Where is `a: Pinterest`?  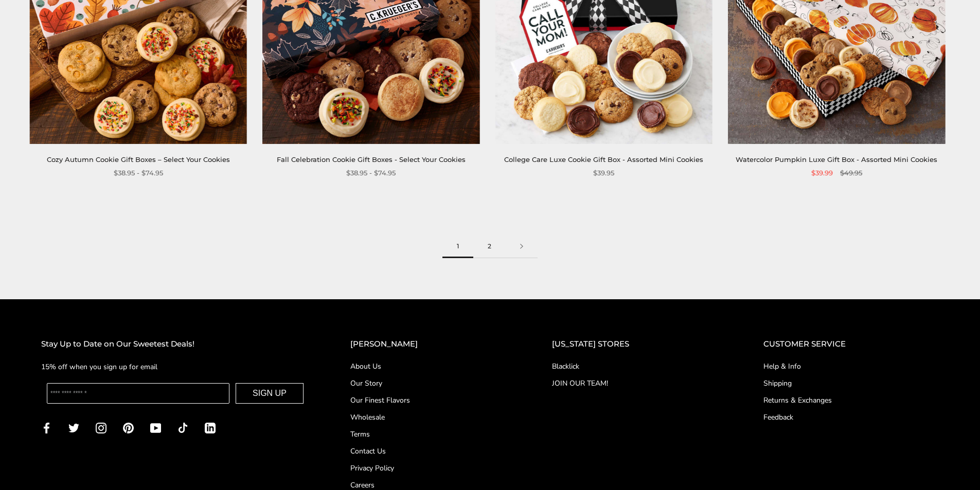 a: Pinterest is located at coordinates (128, 427).